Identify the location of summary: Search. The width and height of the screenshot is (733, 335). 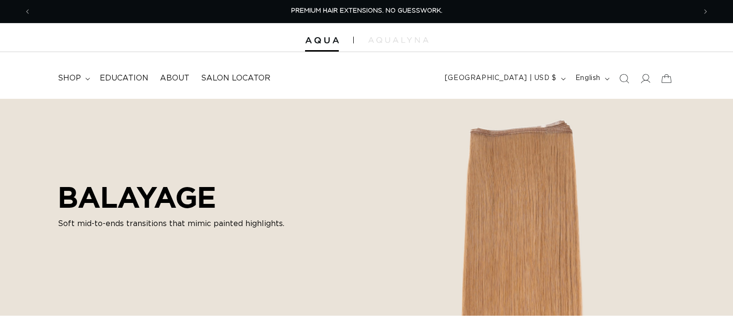
(624, 79).